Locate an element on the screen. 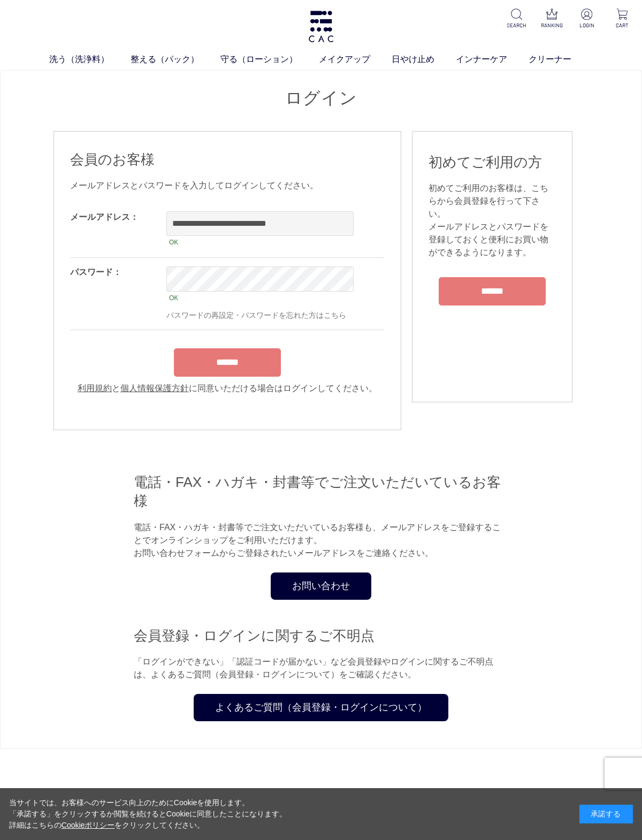 The height and width of the screenshot is (840, 642). label: パスワード： is located at coordinates (96, 272).